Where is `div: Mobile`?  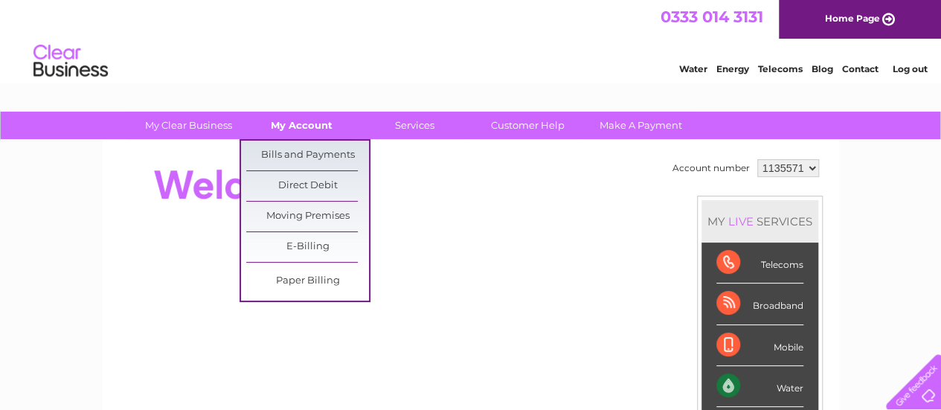
div: Mobile is located at coordinates (759, 345).